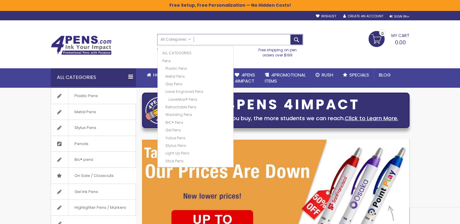 The width and height of the screenshot is (460, 224). What do you see at coordinates (199, 99) in the screenshot?
I see `a: LaserMax® Pens` at bounding box center [199, 99].